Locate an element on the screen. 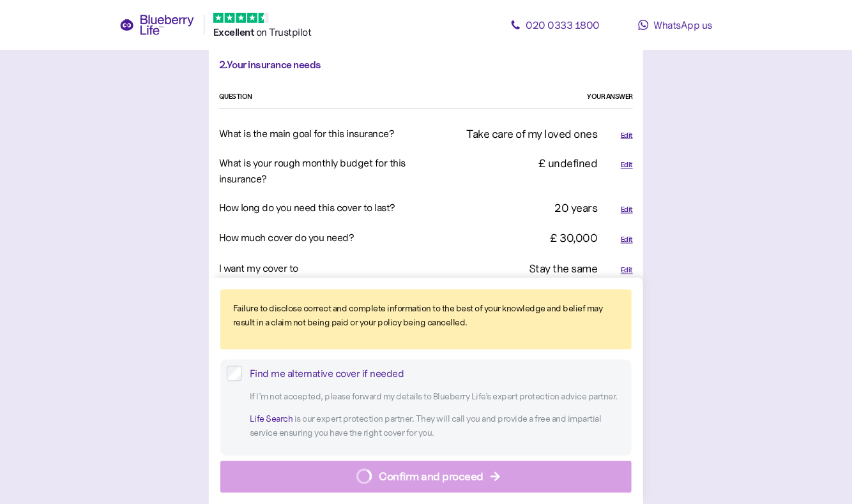 This screenshot has height=504, width=852. div: How much cover do you need? is located at coordinates (320, 238).